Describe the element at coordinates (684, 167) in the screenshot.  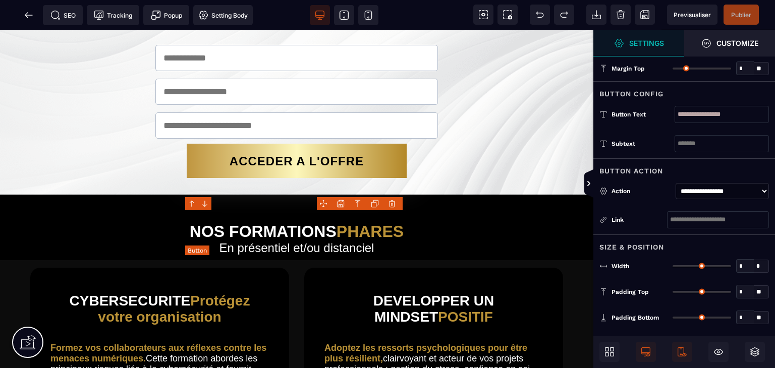
I see `div: Button Action` at that location.